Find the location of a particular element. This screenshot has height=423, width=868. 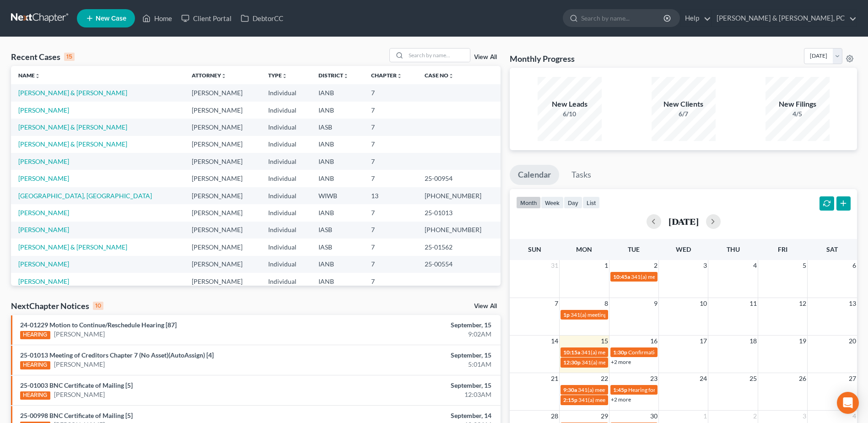

span: 12 is located at coordinates (802, 303).